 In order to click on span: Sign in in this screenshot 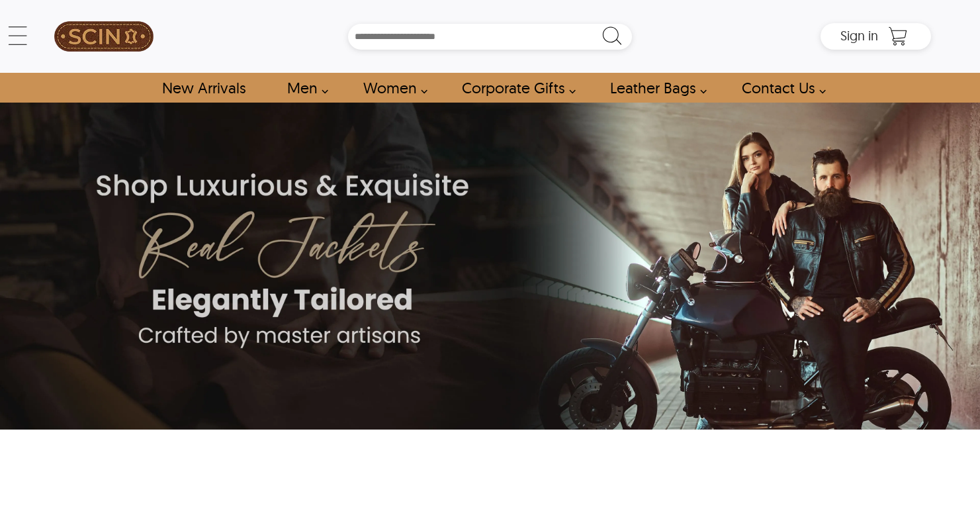, I will do `click(858, 35)`.